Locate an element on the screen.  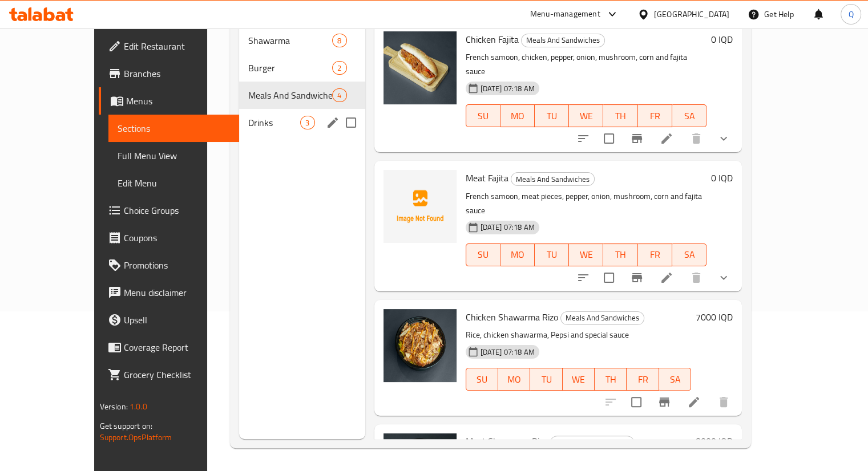
svg: Show Choices is located at coordinates (723, 139).